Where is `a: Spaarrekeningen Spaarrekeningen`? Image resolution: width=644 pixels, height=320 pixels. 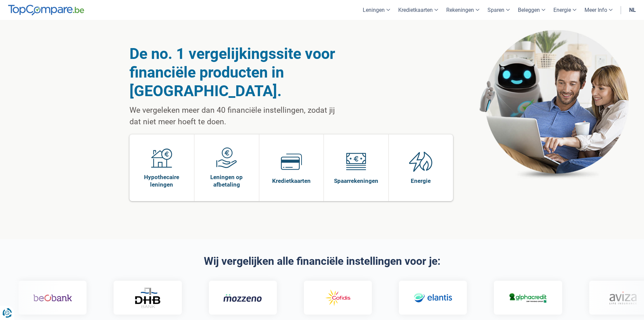 a: Spaarrekeningen Spaarrekeningen is located at coordinates (356, 167).